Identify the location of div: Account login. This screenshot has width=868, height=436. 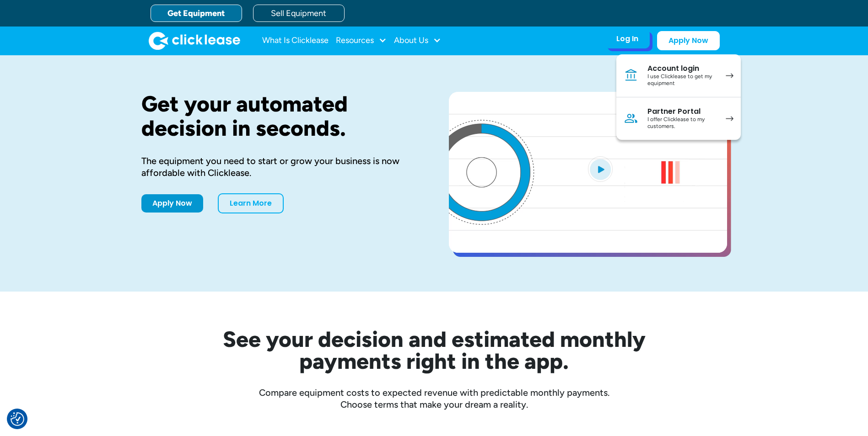
(682, 69).